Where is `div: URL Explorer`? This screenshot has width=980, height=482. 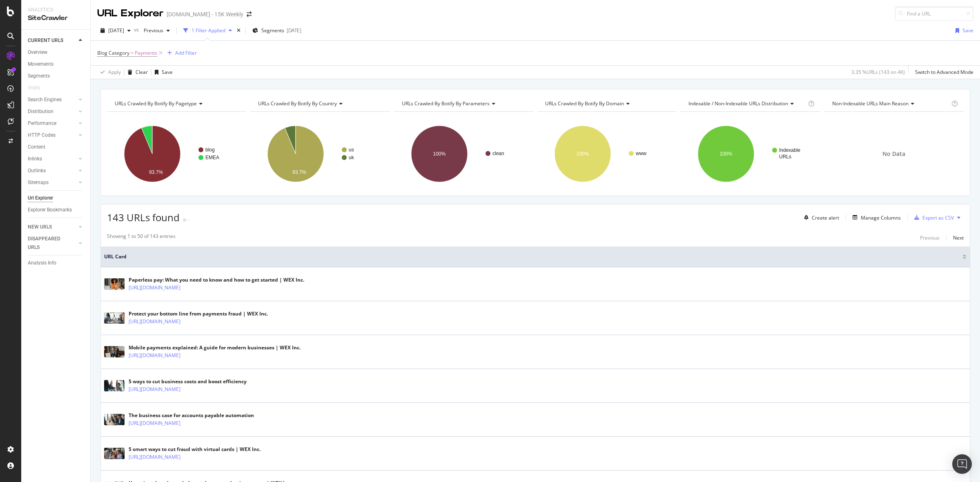 div: URL Explorer is located at coordinates (130, 13).